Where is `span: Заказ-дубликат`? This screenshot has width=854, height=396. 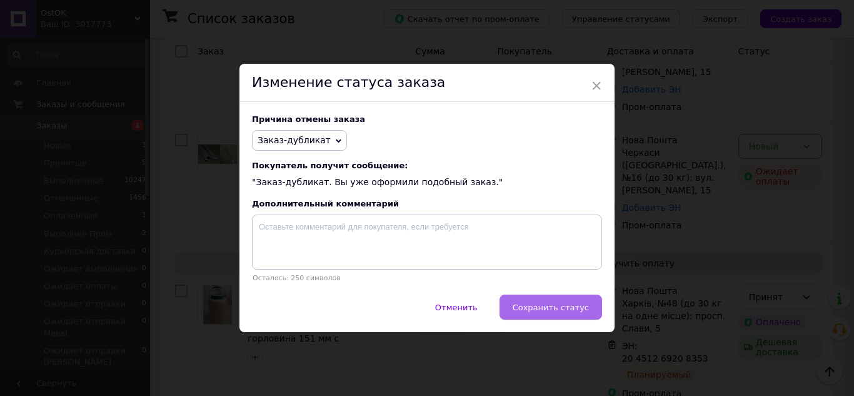 span: Заказ-дубликат is located at coordinates (294, 140).